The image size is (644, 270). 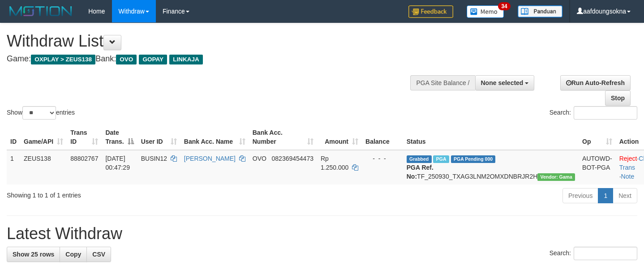 I want to click on span: Rp 1.250.000, so click(x=334, y=163).